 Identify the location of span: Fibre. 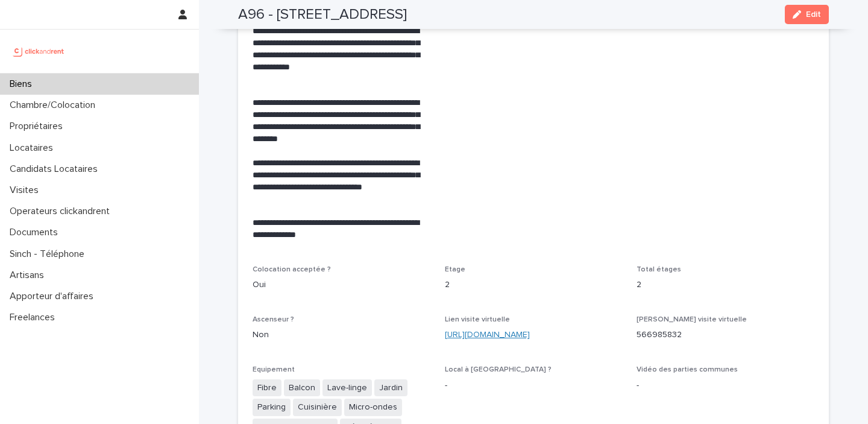
(267, 387).